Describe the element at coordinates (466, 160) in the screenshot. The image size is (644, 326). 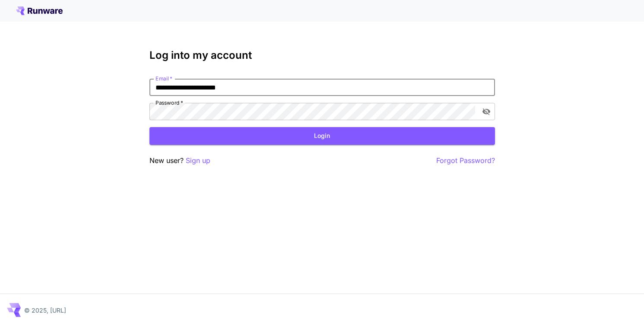
I see `button: Forgot Password?` at that location.